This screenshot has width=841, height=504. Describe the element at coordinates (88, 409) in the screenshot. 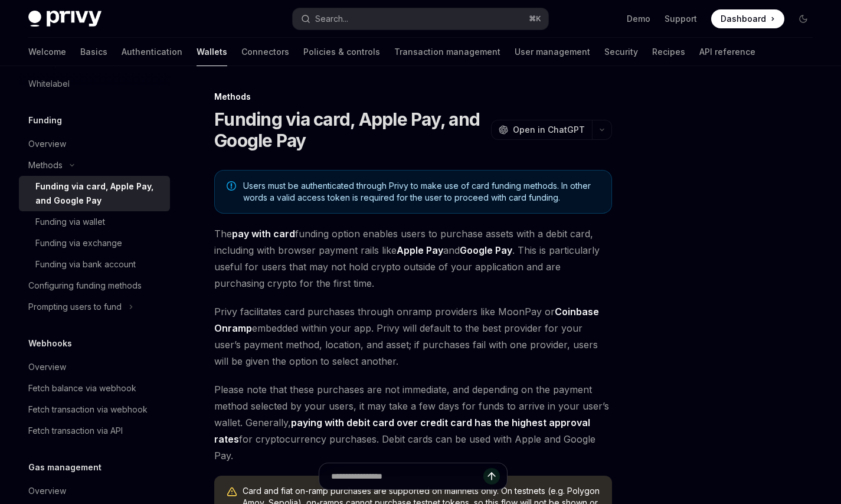

I see `div: Fetch transaction via webhook` at that location.